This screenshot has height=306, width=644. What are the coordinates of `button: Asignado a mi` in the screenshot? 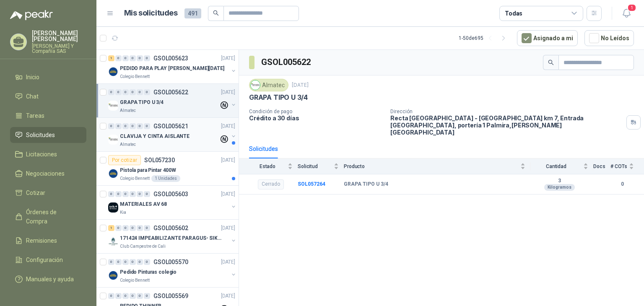 It's located at (547, 38).